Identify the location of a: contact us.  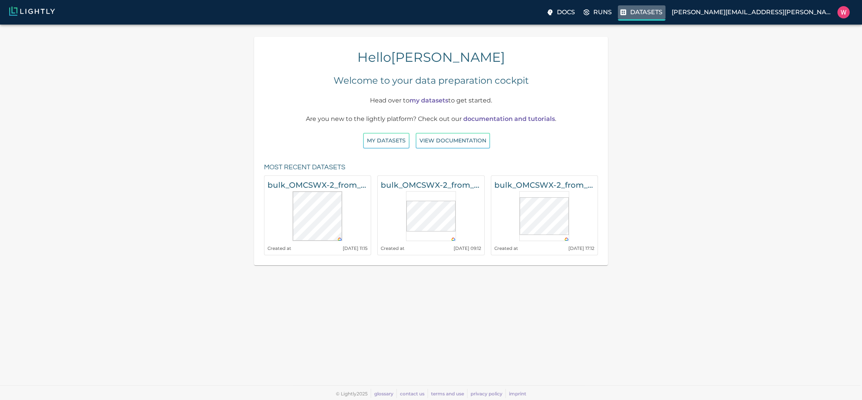
(412, 393).